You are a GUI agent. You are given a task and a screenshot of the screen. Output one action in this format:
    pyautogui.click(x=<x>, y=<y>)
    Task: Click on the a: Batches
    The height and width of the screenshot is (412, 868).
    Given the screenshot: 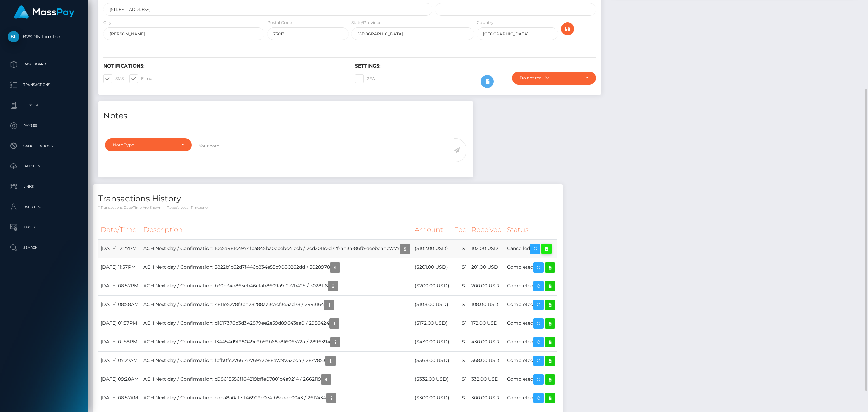 What is the action you would take?
    pyautogui.click(x=44, y=166)
    